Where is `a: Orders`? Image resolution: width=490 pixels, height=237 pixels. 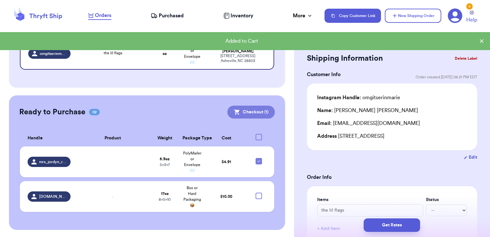
a: Orders is located at coordinates (100, 16).